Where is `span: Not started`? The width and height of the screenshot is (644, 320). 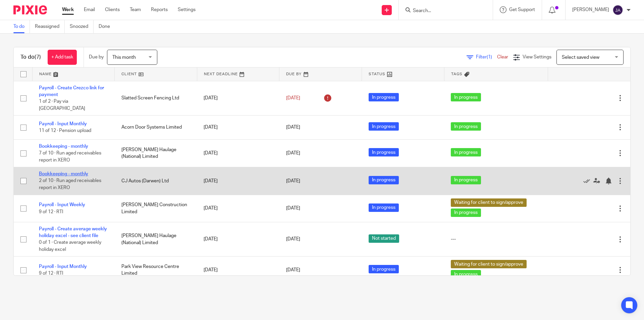
span: Not started is located at coordinates (384, 239).